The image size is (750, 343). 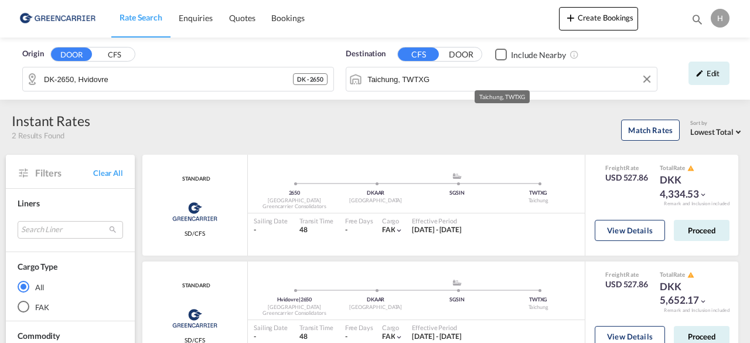 I want to click on span: Rate Search, so click(x=141, y=17).